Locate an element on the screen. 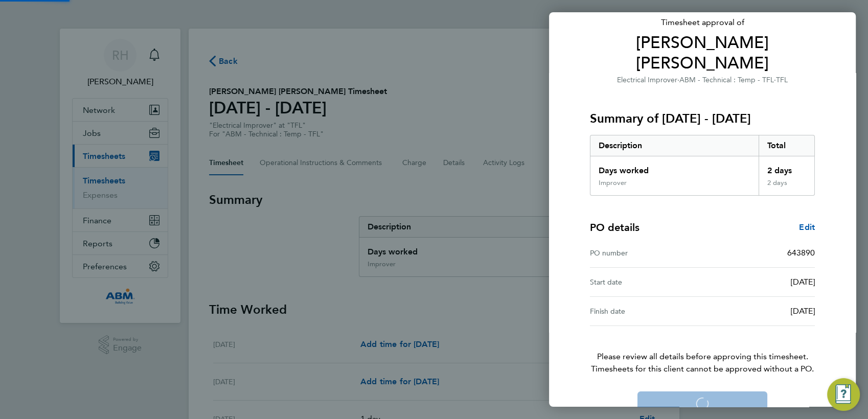 This screenshot has width=868, height=419. span: ABM - Technical : Temp - TFL is located at coordinates (727, 80).